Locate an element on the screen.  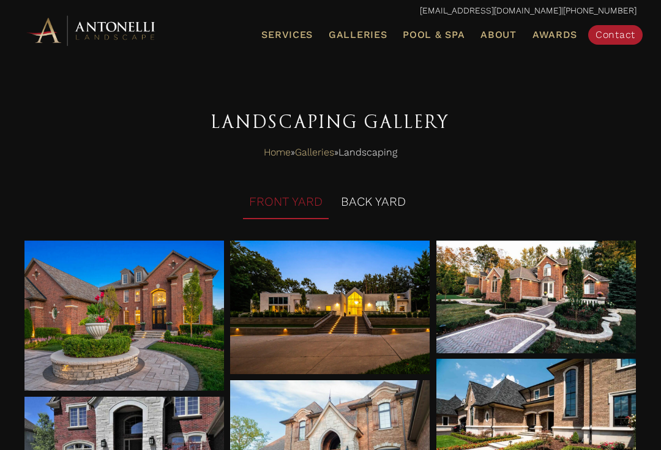
a: Services is located at coordinates (287, 35).